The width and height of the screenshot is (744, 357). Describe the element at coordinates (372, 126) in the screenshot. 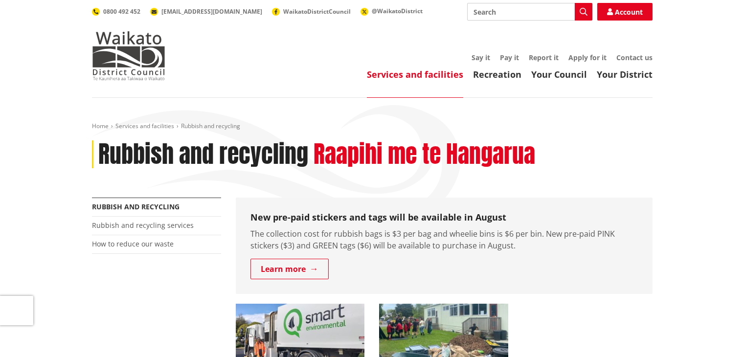

I see `nav: breadcrumb` at that location.